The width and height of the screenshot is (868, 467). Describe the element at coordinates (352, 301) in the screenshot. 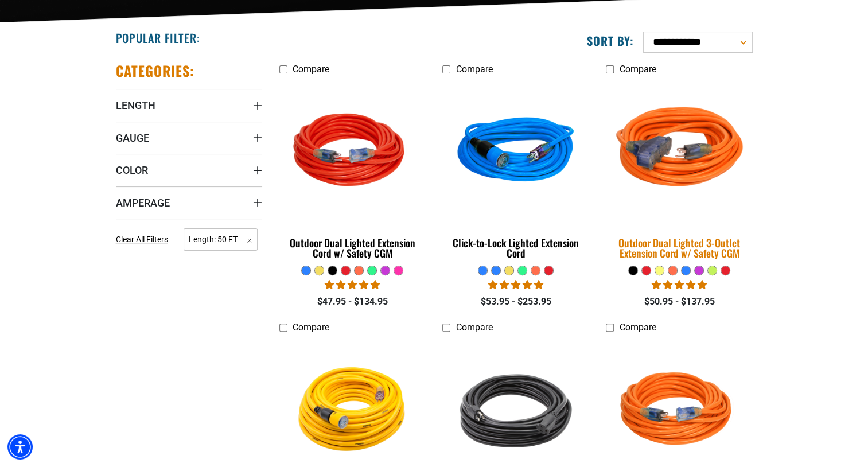

I see `div: $47.95 - $134.95` at that location.